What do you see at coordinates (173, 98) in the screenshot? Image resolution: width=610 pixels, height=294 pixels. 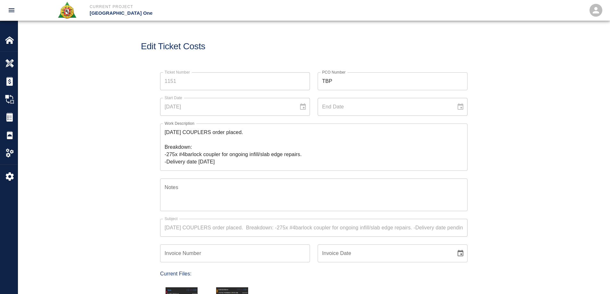 I see `label: Start Date` at bounding box center [173, 98].